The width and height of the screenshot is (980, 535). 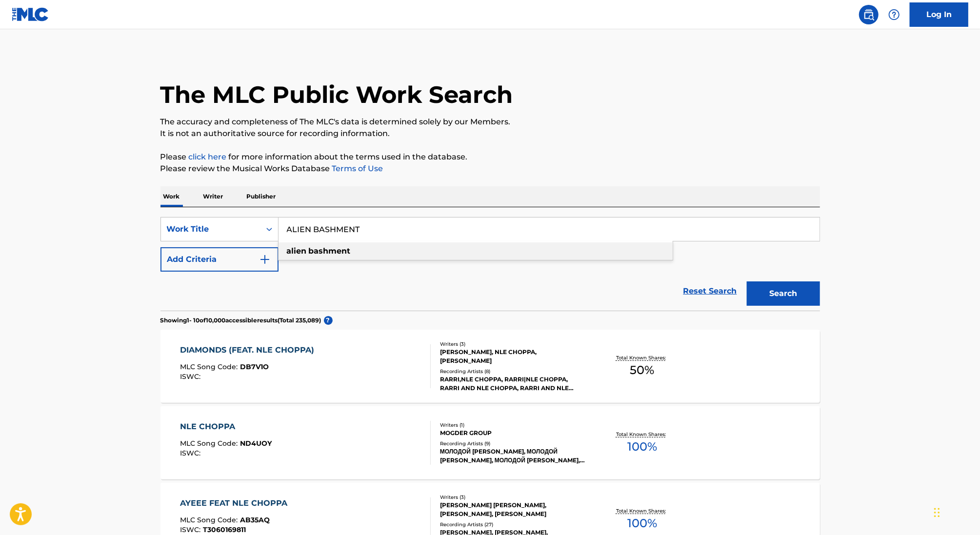 What do you see at coordinates (261, 196) in the screenshot?
I see `p: Publisher` at bounding box center [261, 196].